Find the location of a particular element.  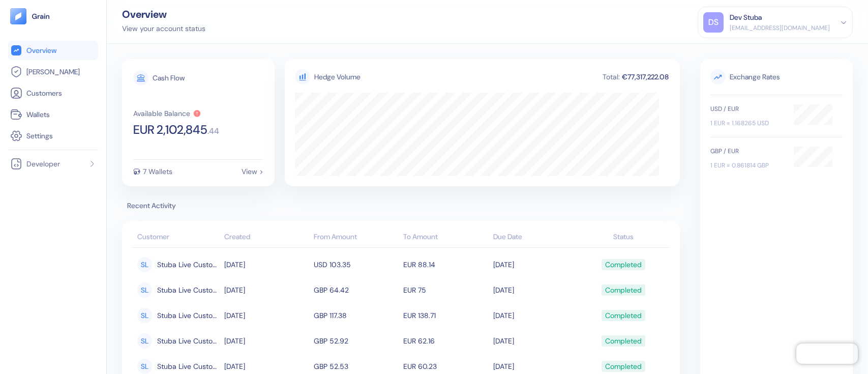

div: Available Balance is located at coordinates (162, 114).